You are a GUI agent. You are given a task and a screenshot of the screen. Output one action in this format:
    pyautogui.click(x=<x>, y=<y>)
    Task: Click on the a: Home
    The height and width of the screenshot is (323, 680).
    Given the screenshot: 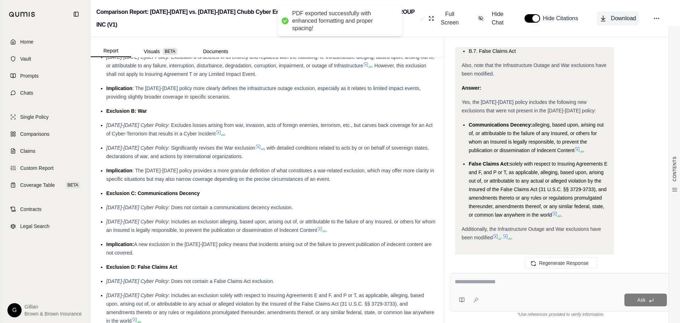 What is the action you would take?
    pyautogui.click(x=45, y=42)
    